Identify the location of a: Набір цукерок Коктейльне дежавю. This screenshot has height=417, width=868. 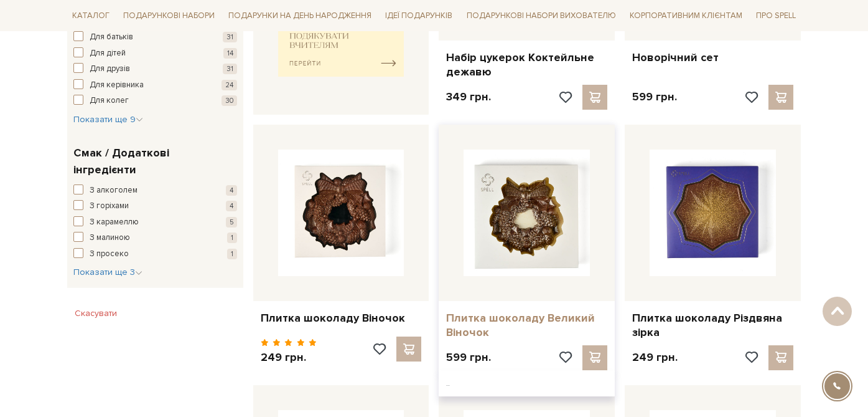
(527, 65).